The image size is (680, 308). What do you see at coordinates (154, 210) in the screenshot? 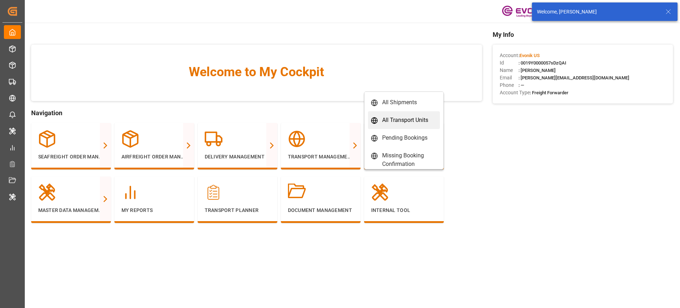
I see `p: My Reports` at bounding box center [154, 210].